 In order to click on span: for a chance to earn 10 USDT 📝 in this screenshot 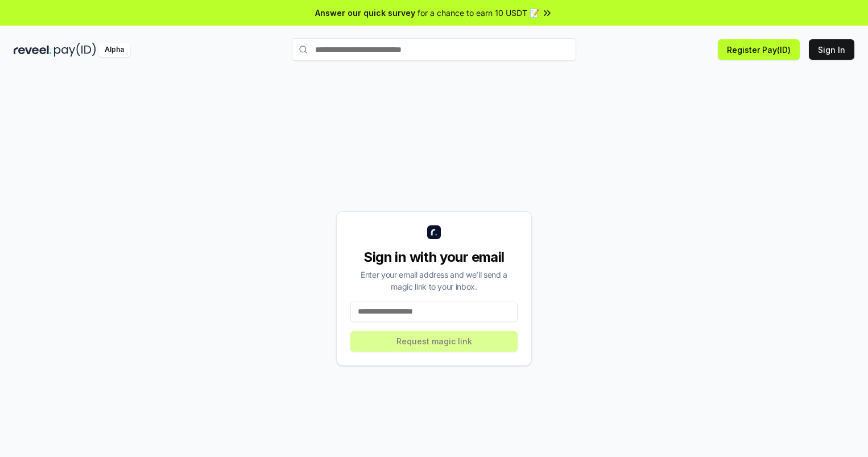, I will do `click(479, 13)`.